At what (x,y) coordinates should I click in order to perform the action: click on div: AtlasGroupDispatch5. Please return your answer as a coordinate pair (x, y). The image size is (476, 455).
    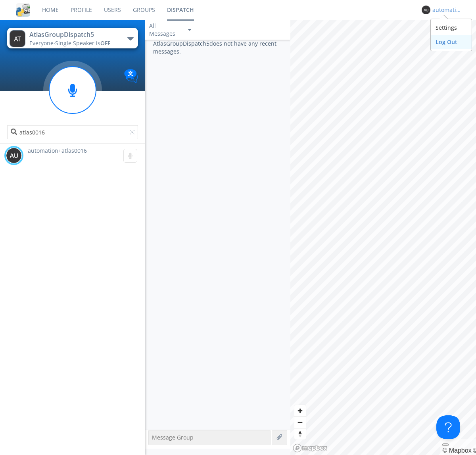
    Looking at the image, I should click on (74, 34).